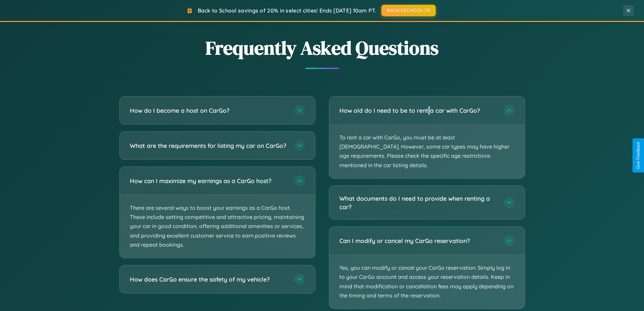 This screenshot has height=311, width=644. I want to click on h3: What documents do I need to provide when renting a car?, so click(418, 202).